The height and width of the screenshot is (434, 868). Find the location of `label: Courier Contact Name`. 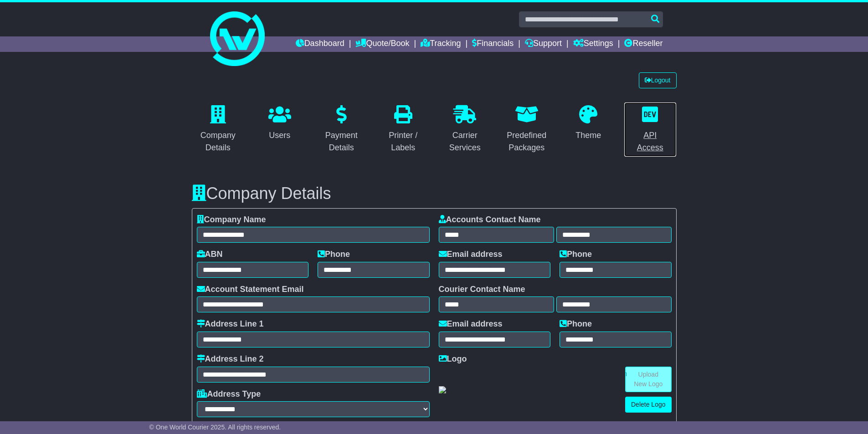

label: Courier Contact Name is located at coordinates (482, 290).